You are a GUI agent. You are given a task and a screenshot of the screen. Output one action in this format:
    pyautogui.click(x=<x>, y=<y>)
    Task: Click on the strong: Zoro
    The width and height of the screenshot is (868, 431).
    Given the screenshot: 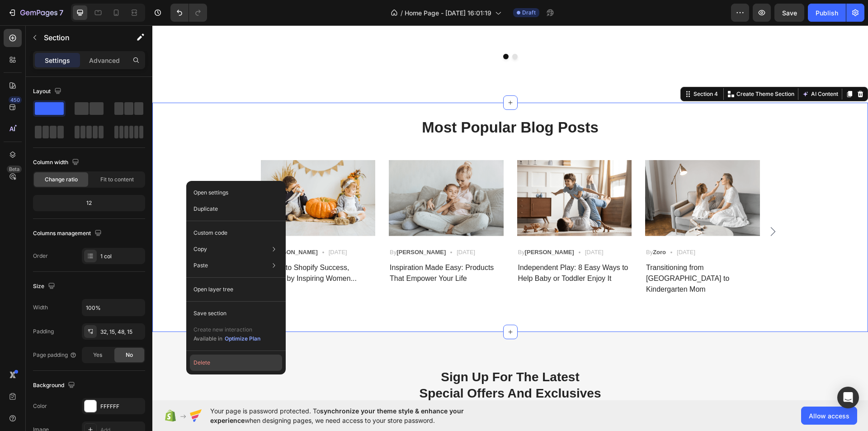 What is the action you would take?
    pyautogui.click(x=507, y=227)
    